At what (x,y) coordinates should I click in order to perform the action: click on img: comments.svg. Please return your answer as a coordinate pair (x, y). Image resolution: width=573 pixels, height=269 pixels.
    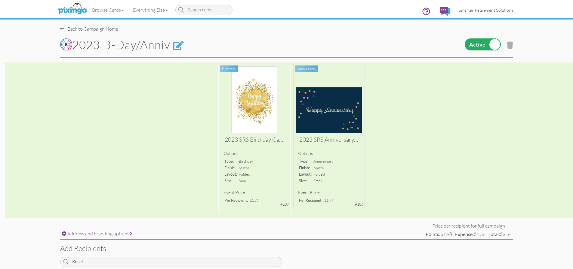
    Looking at the image, I should click on (444, 11).